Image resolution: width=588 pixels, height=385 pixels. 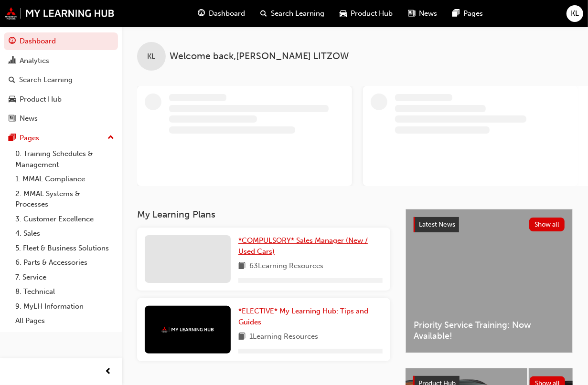 What do you see at coordinates (372, 13) in the screenshot?
I see `span: Product Hub` at bounding box center [372, 13].